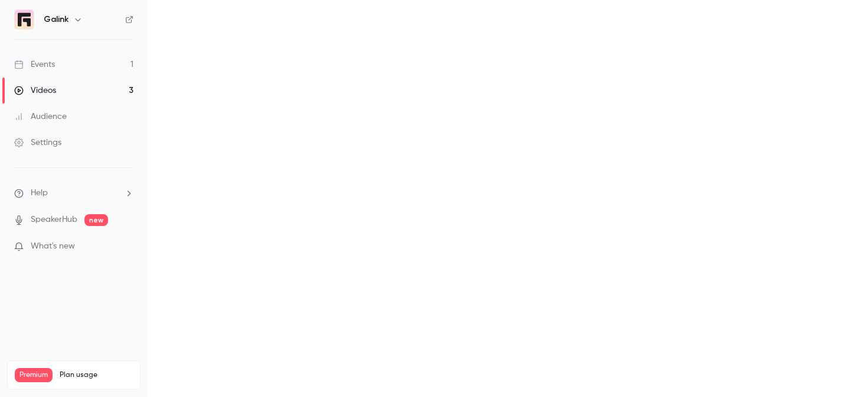 The width and height of the screenshot is (868, 397). I want to click on li: help-dropdown-opener, so click(74, 193).